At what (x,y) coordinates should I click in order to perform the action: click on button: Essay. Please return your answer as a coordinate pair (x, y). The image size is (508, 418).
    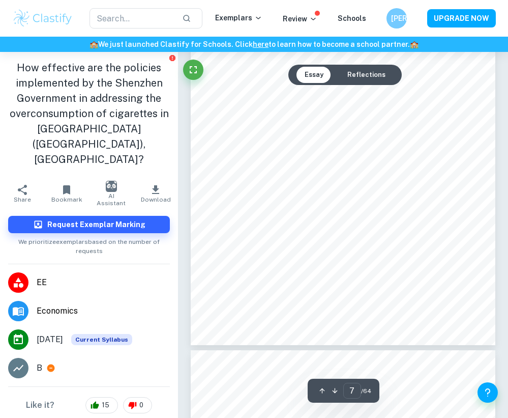
    Looking at the image, I should click on (314, 75).